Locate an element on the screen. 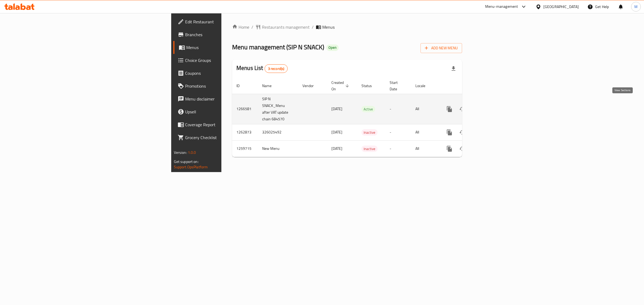  span: Choice Groups is located at coordinates (230, 60).